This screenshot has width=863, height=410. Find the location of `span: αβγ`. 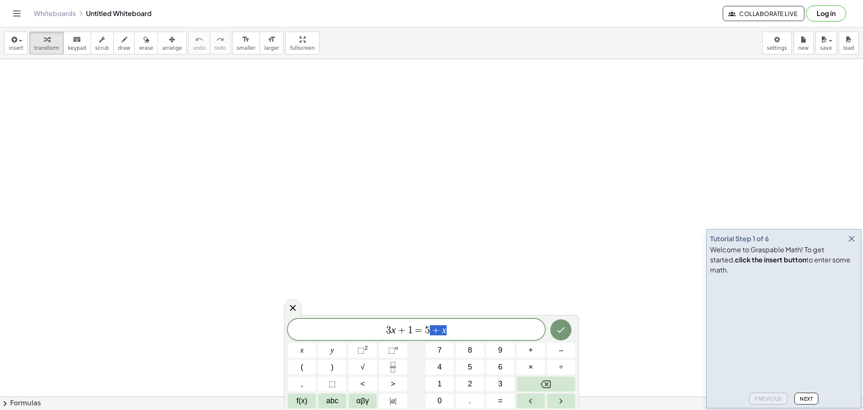

span: αβγ is located at coordinates (363, 400).